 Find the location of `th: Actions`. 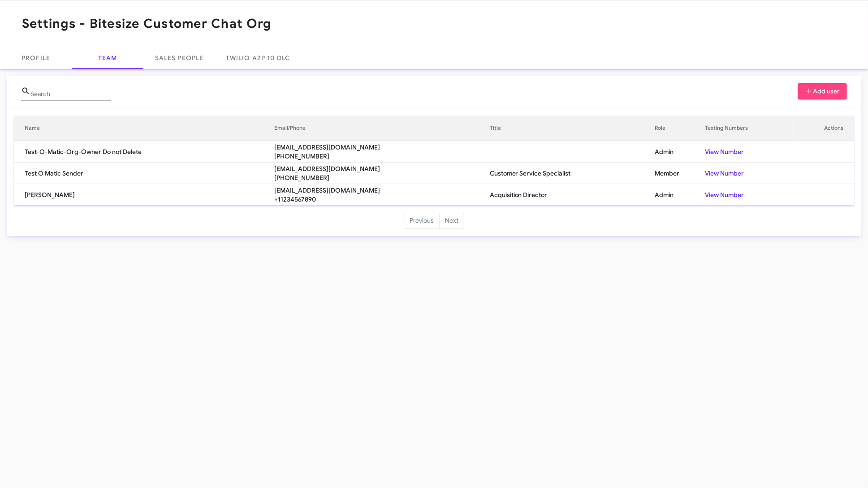

th: Actions is located at coordinates (824, 128).